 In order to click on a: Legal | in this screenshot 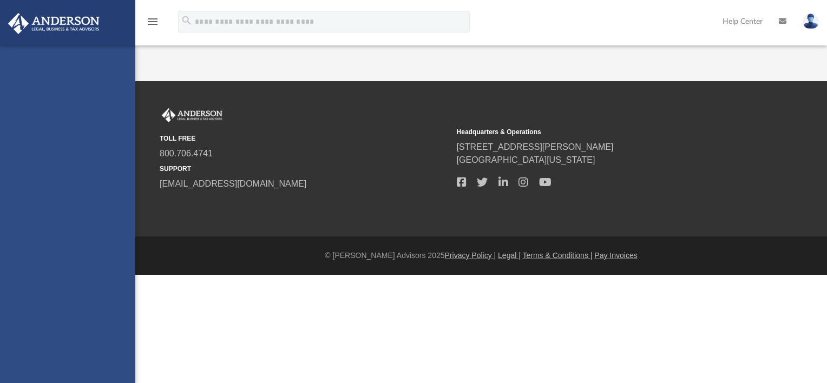, I will do `click(509, 255)`.